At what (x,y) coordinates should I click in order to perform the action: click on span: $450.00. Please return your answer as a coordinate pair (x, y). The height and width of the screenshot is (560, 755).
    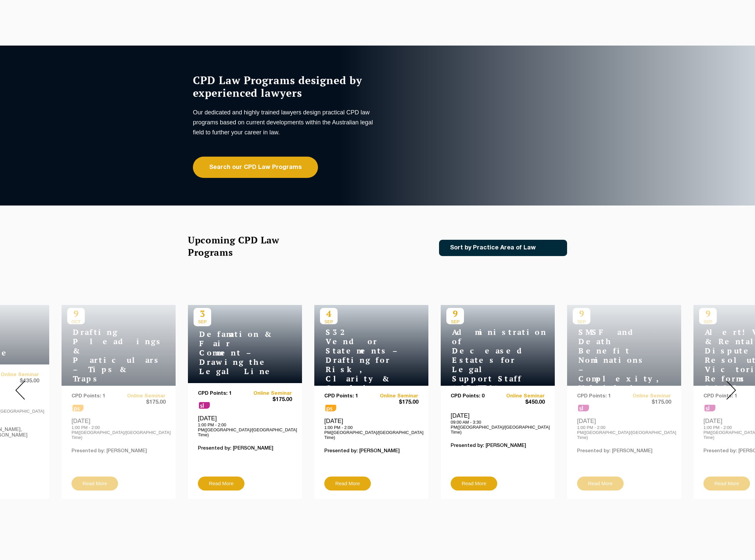
    Looking at the image, I should click on (521, 402).